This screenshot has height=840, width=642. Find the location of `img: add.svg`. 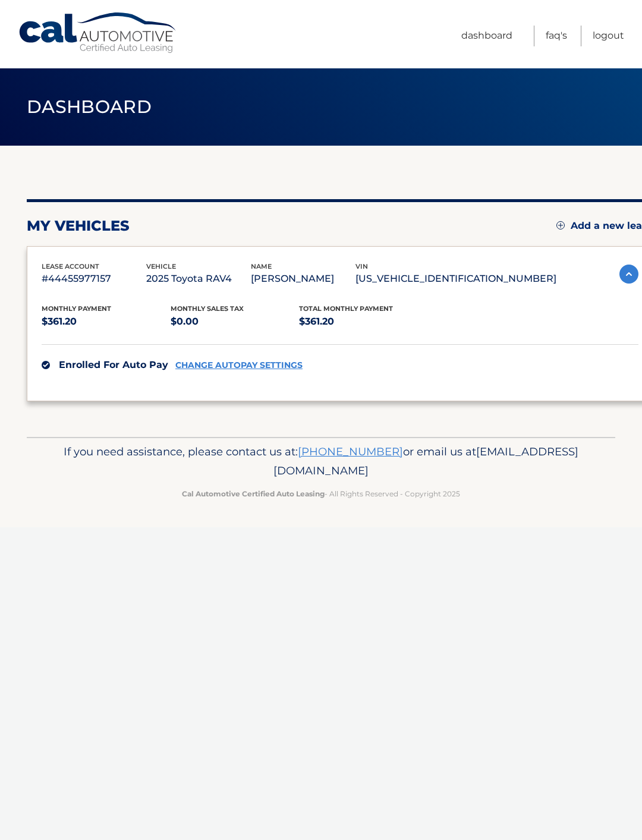

img: add.svg is located at coordinates (561, 225).